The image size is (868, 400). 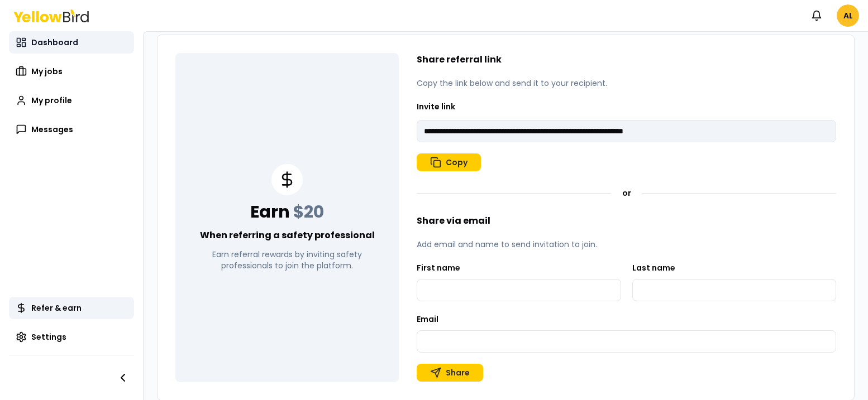 What do you see at coordinates (71, 308) in the screenshot?
I see `a: Refer & earn` at bounding box center [71, 308].